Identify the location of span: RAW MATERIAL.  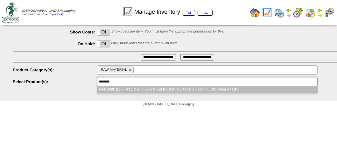
(114, 70).